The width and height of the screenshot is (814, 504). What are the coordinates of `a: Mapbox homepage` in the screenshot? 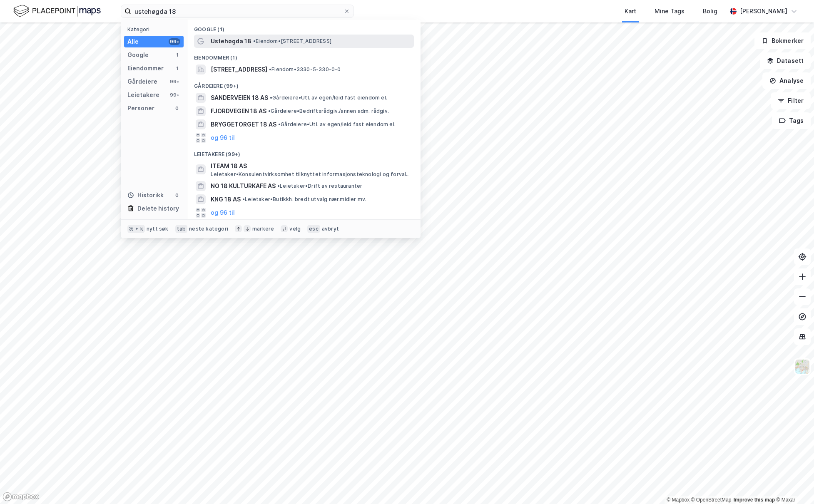 It's located at (21, 496).